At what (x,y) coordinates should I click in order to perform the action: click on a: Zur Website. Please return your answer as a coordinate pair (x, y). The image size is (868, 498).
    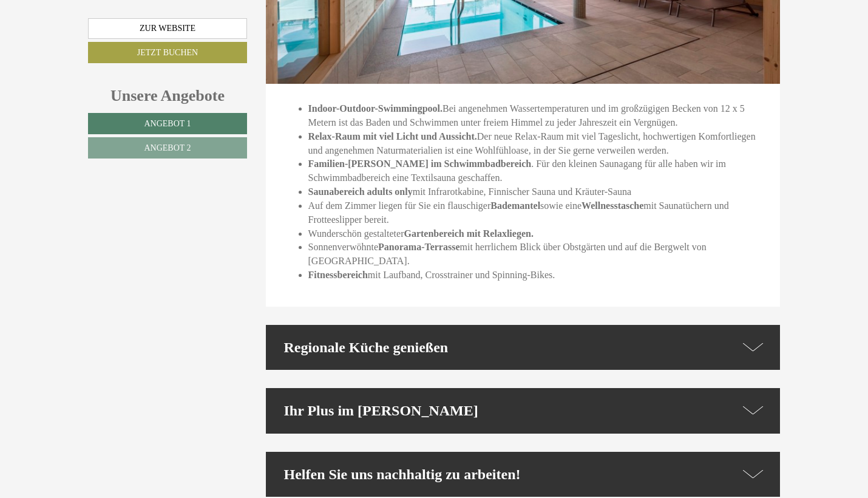
    Looking at the image, I should click on (168, 28).